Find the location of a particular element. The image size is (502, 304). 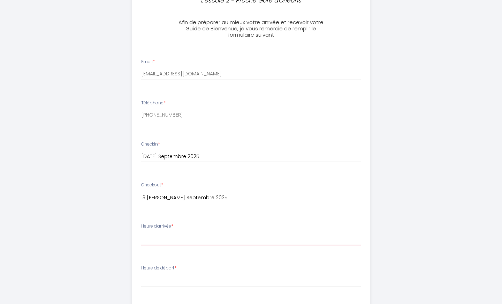

label: Checkin is located at coordinates (151, 144).